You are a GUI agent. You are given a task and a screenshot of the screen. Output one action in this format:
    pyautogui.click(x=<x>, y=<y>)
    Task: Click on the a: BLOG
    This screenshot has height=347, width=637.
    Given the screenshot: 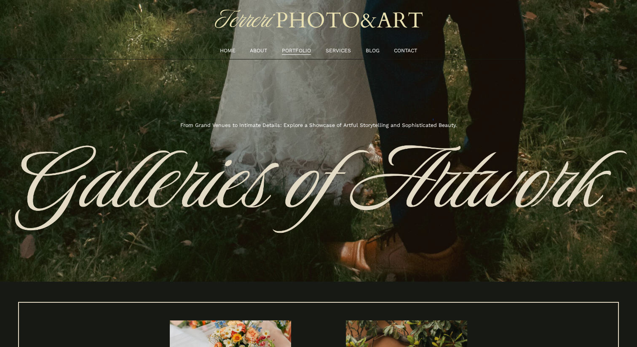 What is the action you would take?
    pyautogui.click(x=372, y=51)
    